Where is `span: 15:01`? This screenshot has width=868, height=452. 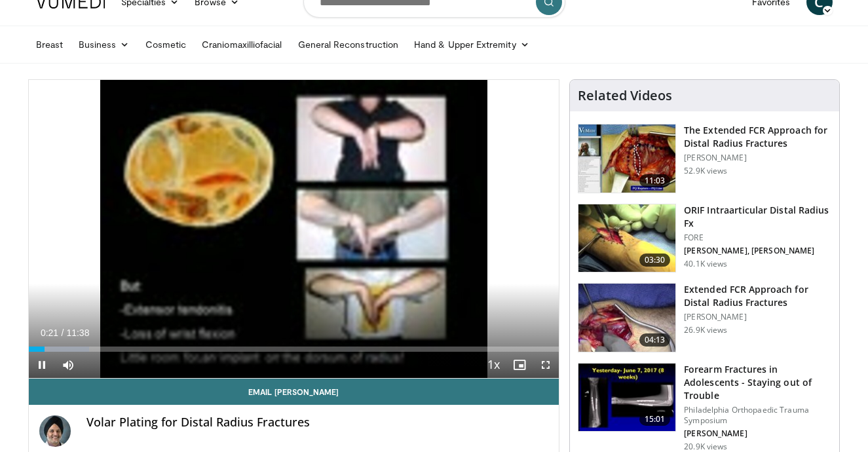 span: 15:01 is located at coordinates (656, 420).